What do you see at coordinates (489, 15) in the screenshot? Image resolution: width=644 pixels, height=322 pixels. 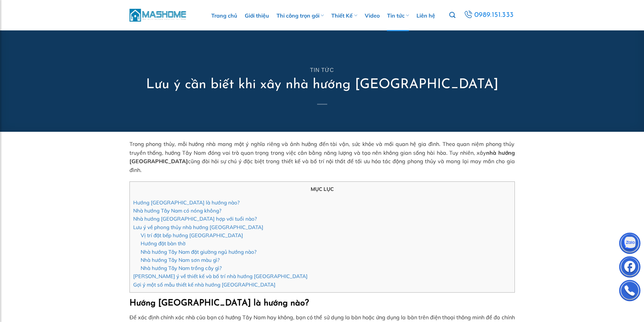 I see `a: 0989.151.333` at bounding box center [489, 15].